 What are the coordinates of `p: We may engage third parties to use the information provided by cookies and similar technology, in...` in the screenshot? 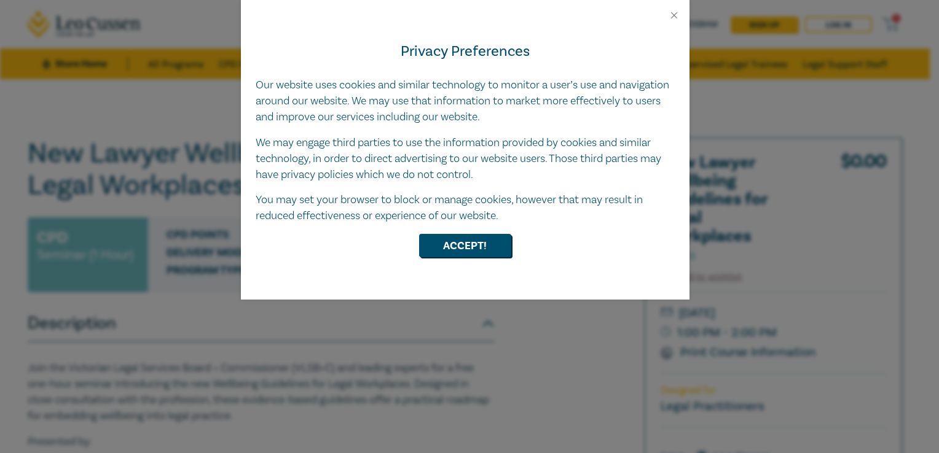 It's located at (465, 159).